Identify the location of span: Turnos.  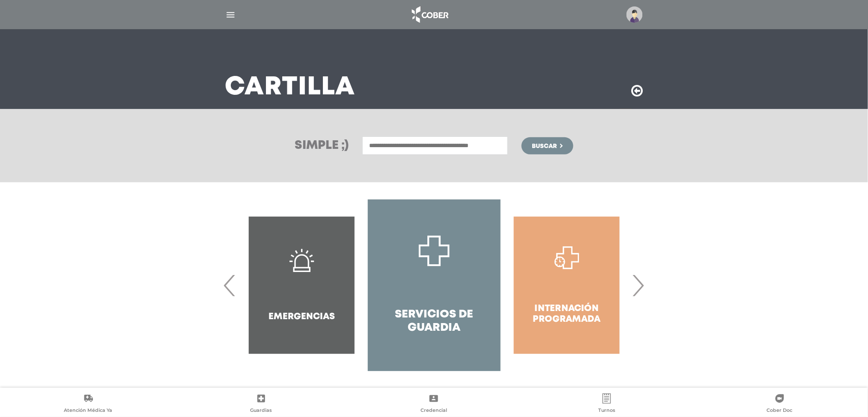
(607, 411).